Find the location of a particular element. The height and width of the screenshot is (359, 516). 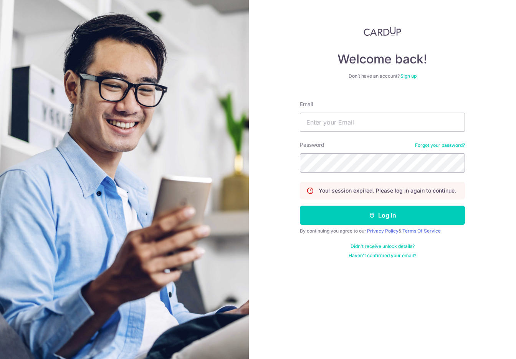

div: By continuing you agree to our & is located at coordinates (382, 231).